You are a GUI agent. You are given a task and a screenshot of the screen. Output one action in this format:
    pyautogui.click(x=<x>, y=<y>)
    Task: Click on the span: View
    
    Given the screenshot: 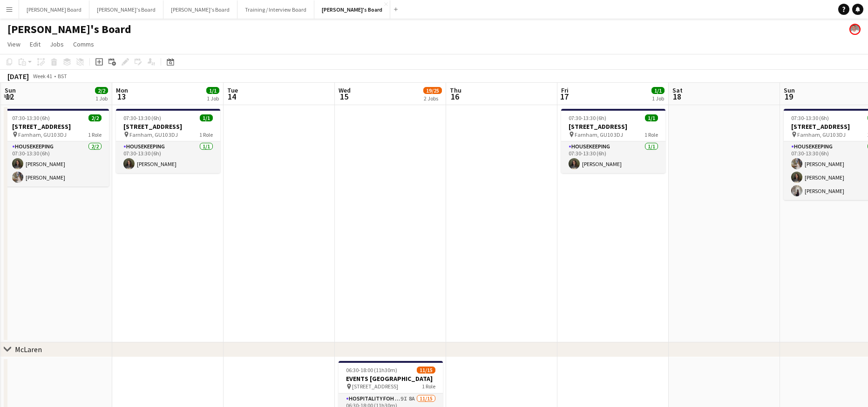 What is the action you would take?
    pyautogui.click(x=14, y=44)
    